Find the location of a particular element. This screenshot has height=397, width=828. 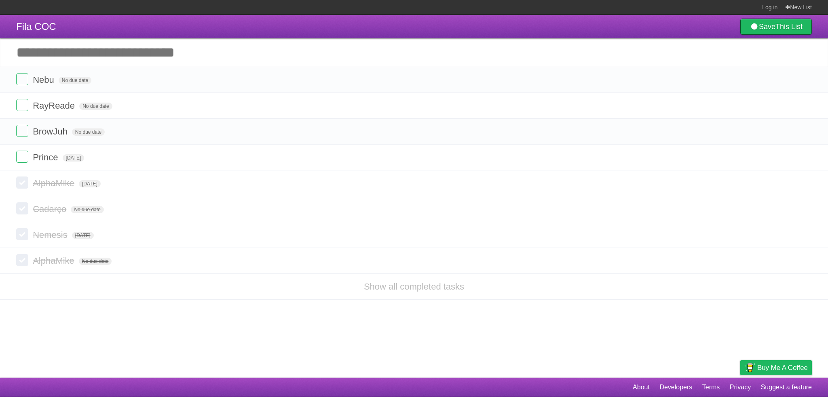

a: Show all completed tasks is located at coordinates (414, 287).